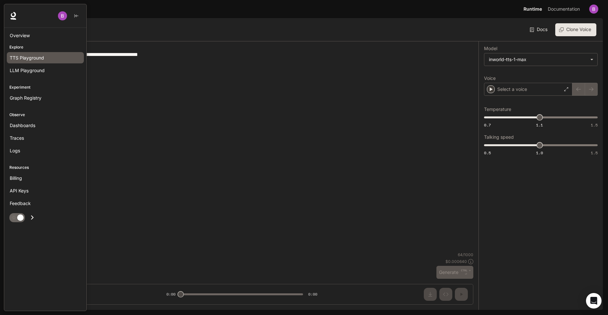  What do you see at coordinates (45, 35) in the screenshot?
I see `a: Overview` at bounding box center [45, 35].